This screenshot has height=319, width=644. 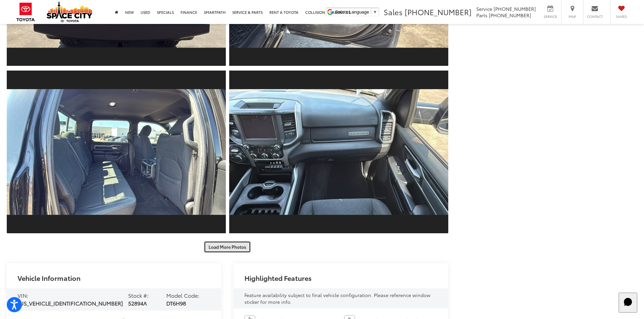 What do you see at coordinates (356, 12) in the screenshot?
I see `a: Select Language​` at bounding box center [356, 12].